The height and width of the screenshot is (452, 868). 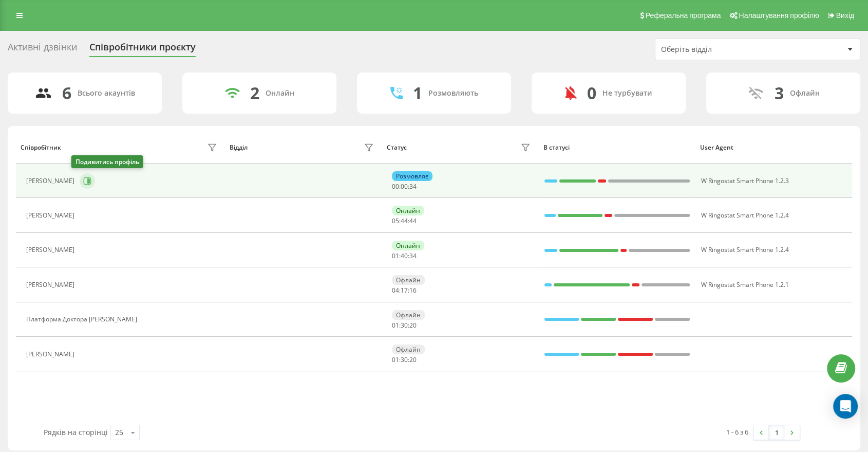 I want to click on span: 04, so click(x=395, y=290).